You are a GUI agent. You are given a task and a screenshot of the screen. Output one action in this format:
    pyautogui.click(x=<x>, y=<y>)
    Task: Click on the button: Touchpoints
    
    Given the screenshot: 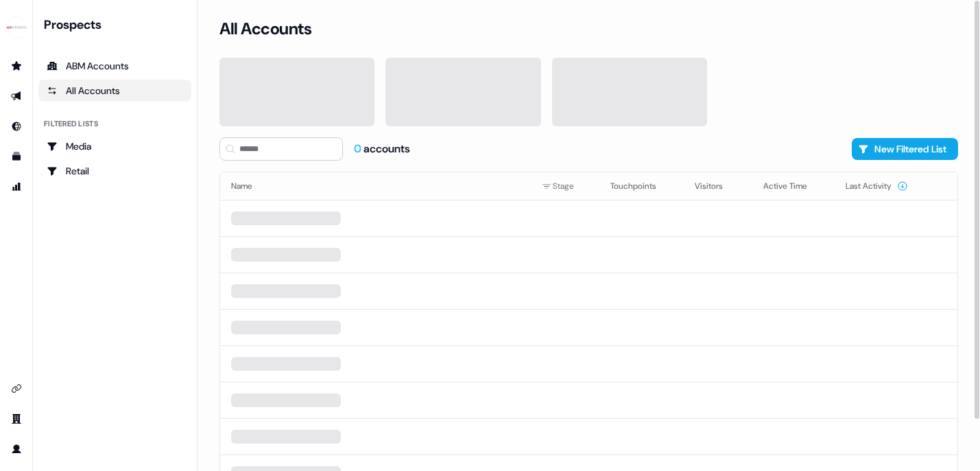 What is the action you would take?
    pyautogui.click(x=641, y=186)
    